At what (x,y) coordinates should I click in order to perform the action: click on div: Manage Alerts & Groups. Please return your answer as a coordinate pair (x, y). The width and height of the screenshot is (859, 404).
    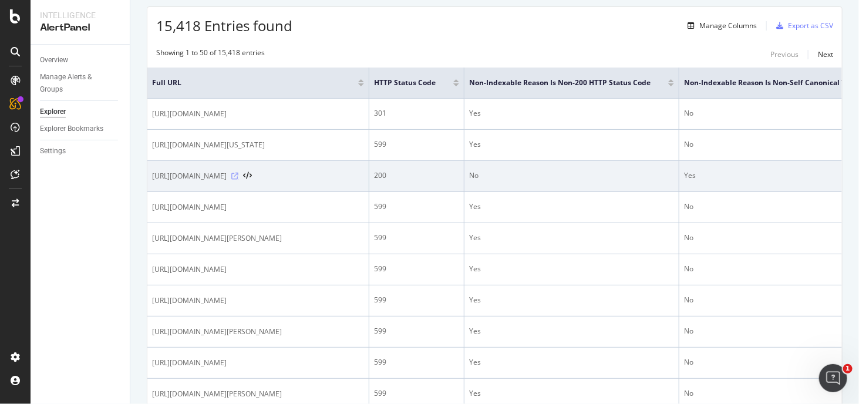
    Looking at the image, I should click on (75, 83).